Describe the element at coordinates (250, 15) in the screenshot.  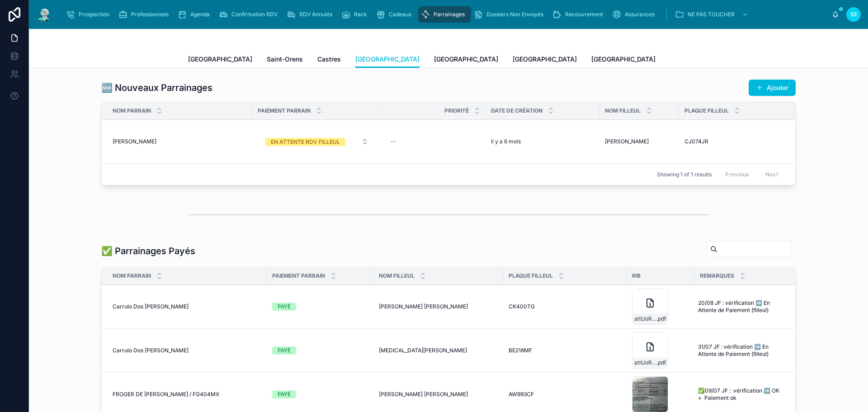
I see `a: Confirmation RDV` at that location.